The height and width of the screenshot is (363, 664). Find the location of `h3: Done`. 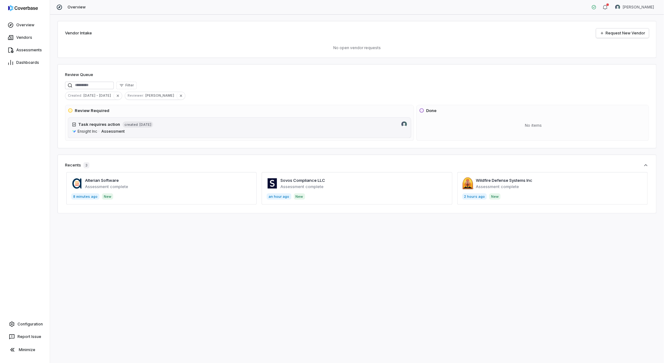

h3: Done is located at coordinates (431, 111).